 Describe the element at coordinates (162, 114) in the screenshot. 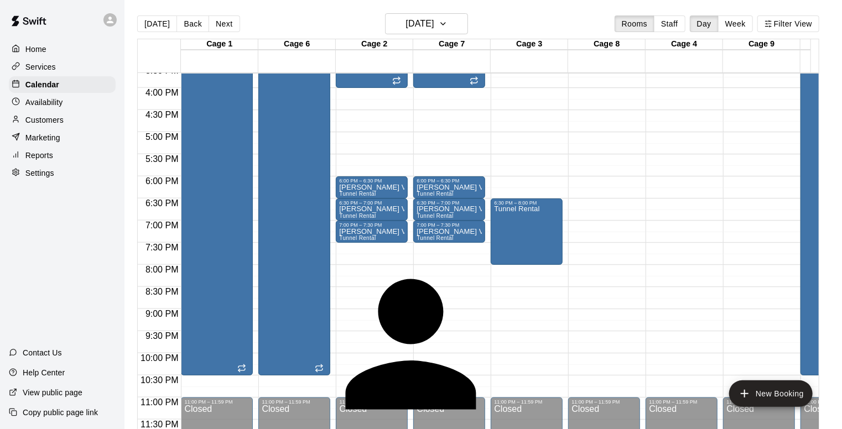

I see `span: 4:30 PM` at that location.